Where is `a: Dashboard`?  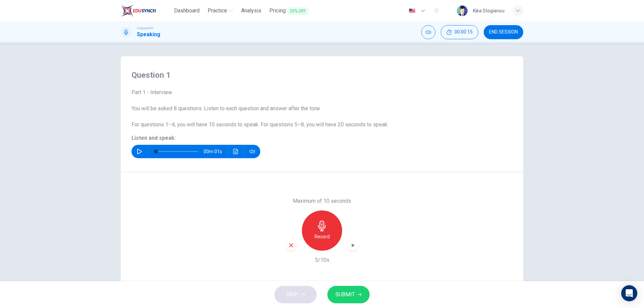 a: Dashboard is located at coordinates (187, 11).